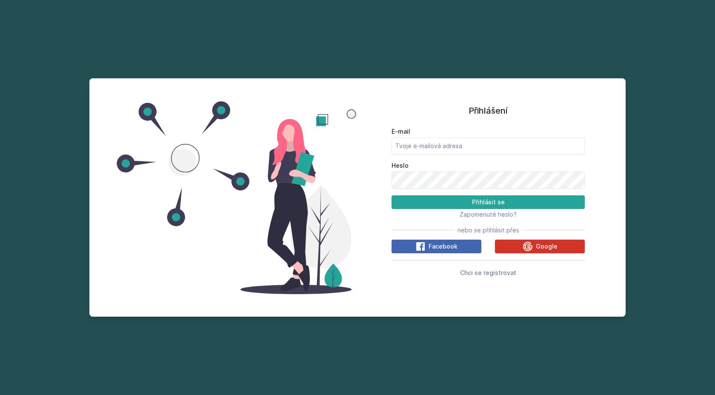 The width and height of the screenshot is (715, 395). I want to click on span: Facebook, so click(443, 246).